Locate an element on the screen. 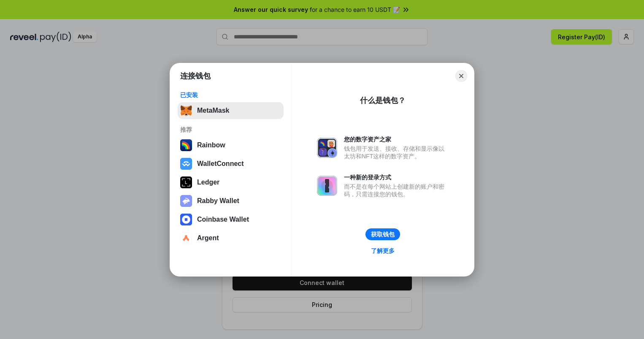  img: svg+xml,%3Csvg%20width%3D%22120%22%20height%3D%22120%22%20viewBox%3D%220%200%20120%20120%22%20fil... is located at coordinates (186, 145).